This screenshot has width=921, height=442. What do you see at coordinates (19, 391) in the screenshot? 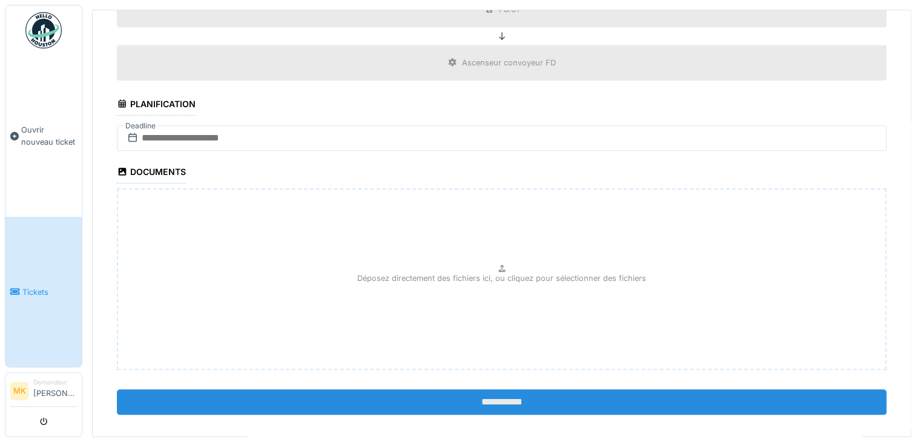
I see `li: MK` at bounding box center [19, 391].